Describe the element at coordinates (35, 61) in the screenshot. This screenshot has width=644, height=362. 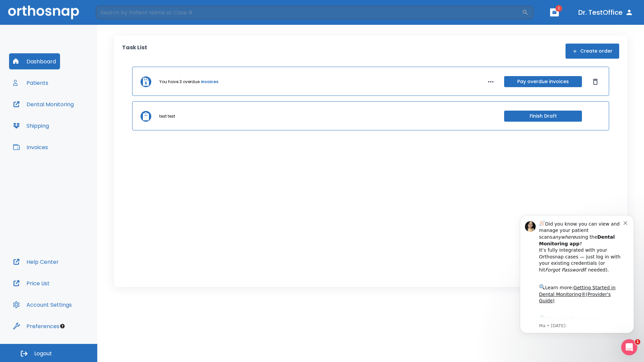
I see `button: Dashboard` at that location.